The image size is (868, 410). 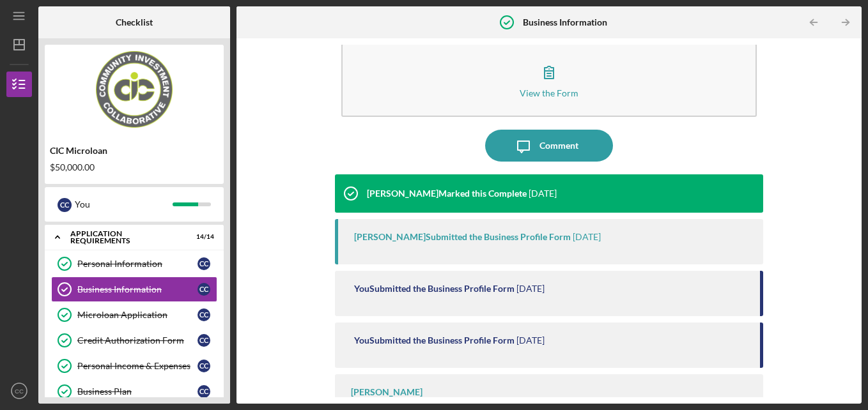 What do you see at coordinates (19, 391) in the screenshot?
I see `text: CC` at bounding box center [19, 391].